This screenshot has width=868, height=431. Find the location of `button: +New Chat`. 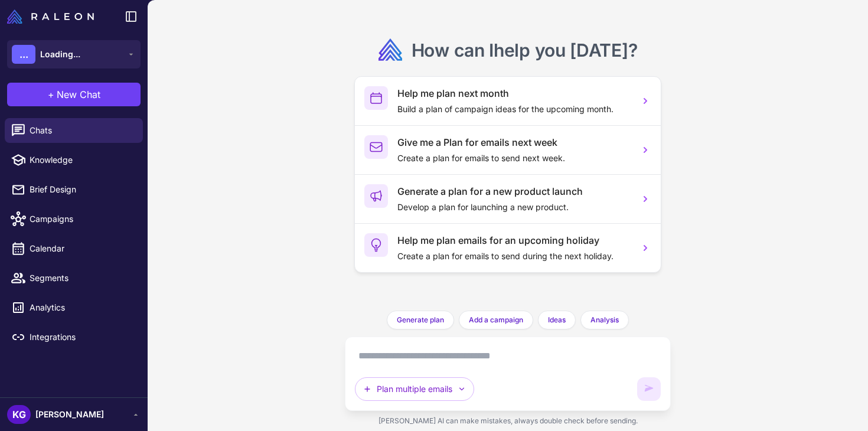

button: +New Chat is located at coordinates (73, 94).